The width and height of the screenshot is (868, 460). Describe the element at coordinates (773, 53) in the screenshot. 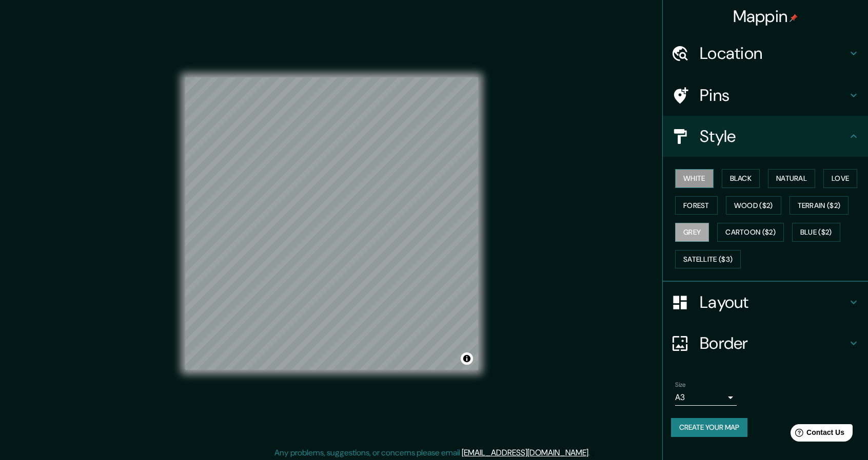

I see `h4: Location` at that location.